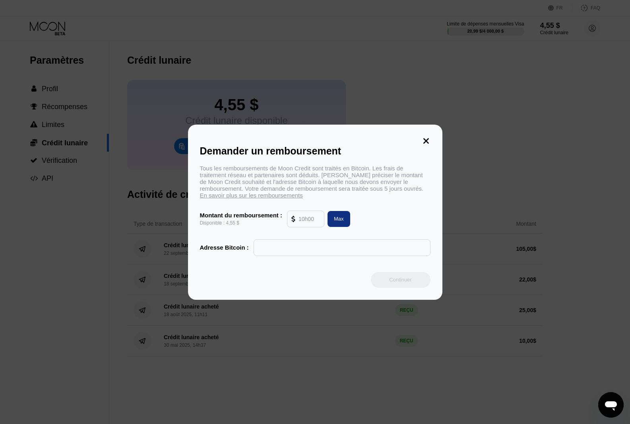  I want to click on input: 10h00, so click(309, 219).